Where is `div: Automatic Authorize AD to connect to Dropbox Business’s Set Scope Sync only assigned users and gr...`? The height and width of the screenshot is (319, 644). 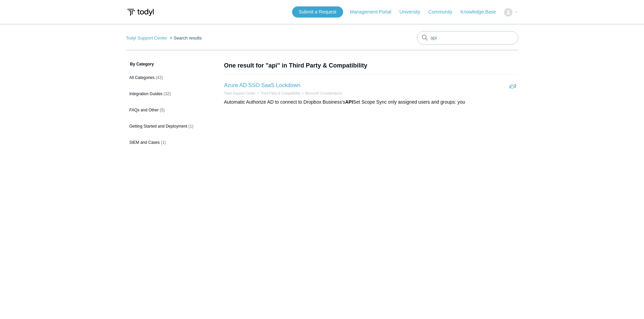 div: Automatic Authorize AD to connect to Dropbox Business’s Set Scope Sync only assigned users and gr... is located at coordinates (371, 102).